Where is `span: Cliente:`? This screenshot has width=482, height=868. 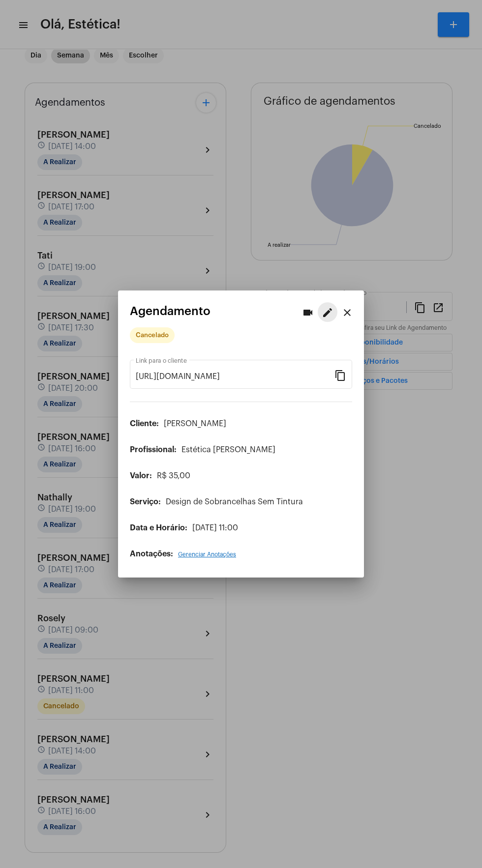
span: Cliente: is located at coordinates (144, 424).